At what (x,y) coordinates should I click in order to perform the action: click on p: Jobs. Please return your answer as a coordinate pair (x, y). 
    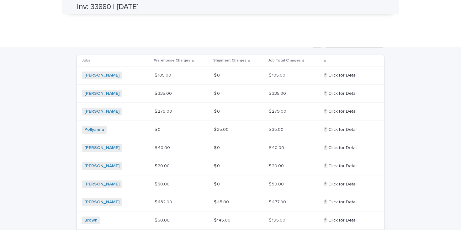
    Looking at the image, I should click on (86, 60).